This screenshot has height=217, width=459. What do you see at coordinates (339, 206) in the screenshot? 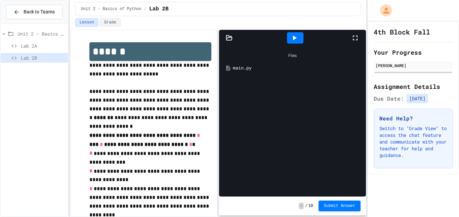
I see `button: Submit Answer` at bounding box center [339, 206].